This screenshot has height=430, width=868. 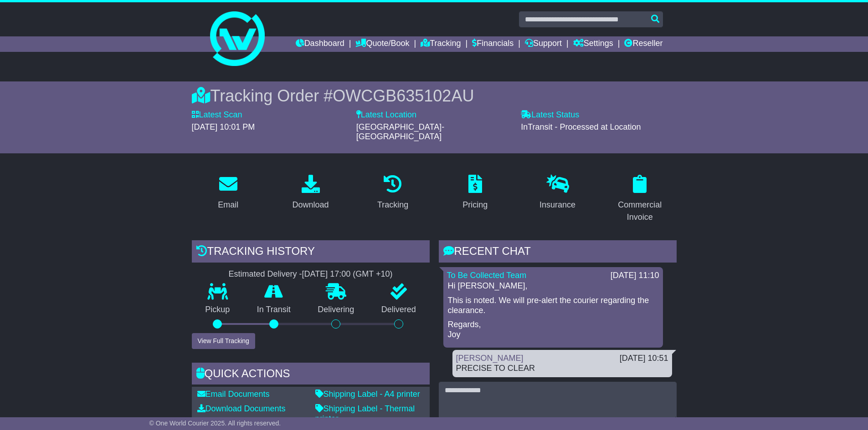 What do you see at coordinates (320, 44) in the screenshot?
I see `a: Dashboard` at bounding box center [320, 44].